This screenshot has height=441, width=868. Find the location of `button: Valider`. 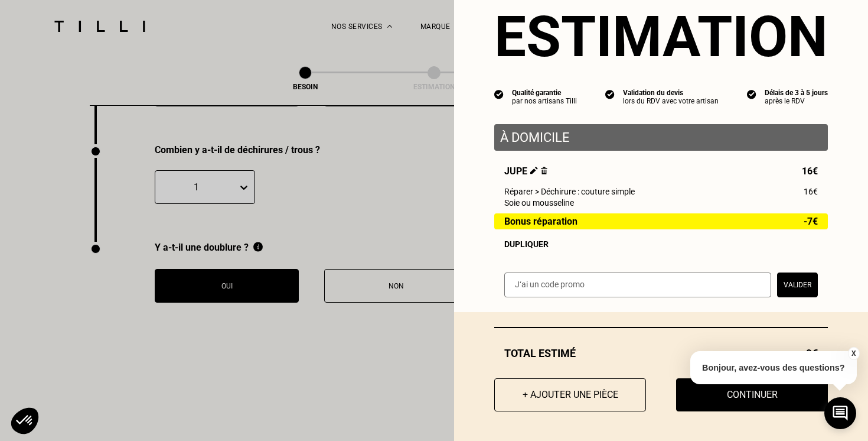

button: Valider is located at coordinates (797, 285).